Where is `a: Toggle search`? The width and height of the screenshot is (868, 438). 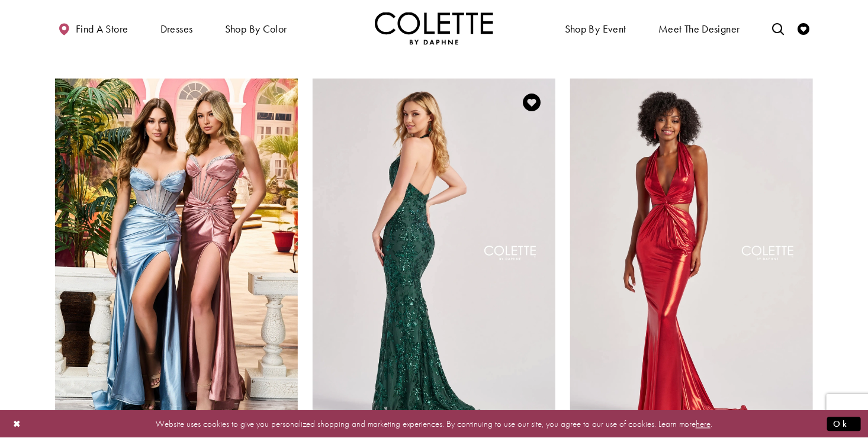 a: Toggle search is located at coordinates (779, 28).